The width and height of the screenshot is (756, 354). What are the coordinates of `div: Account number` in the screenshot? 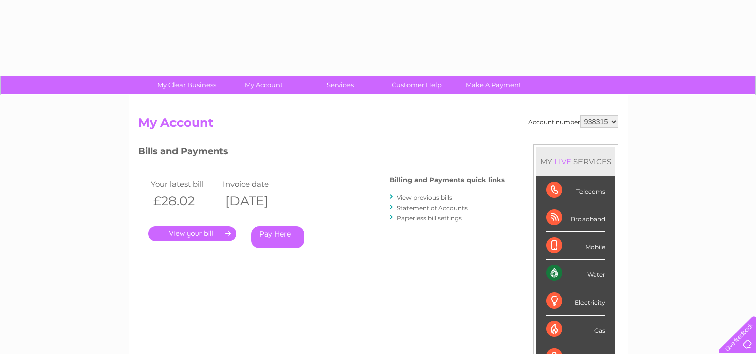 It's located at (573, 122).